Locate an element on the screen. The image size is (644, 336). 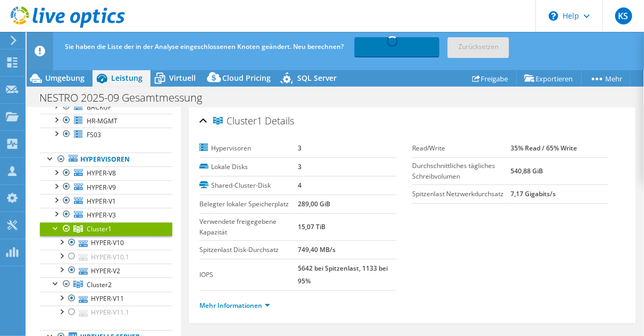
b: 540,88 GiB is located at coordinates (526, 171).